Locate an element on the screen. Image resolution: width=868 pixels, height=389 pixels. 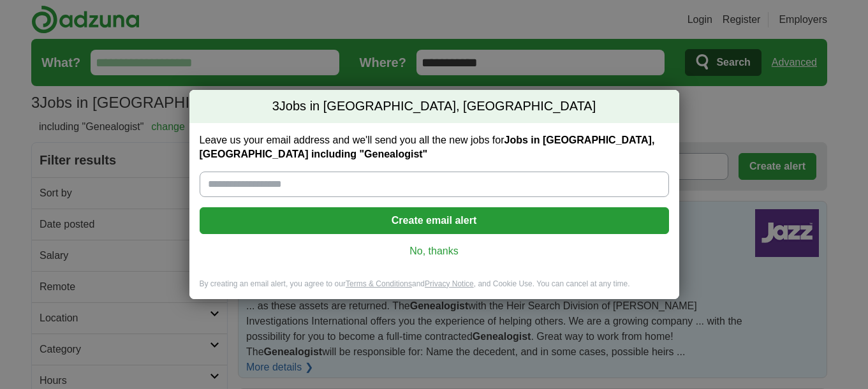
div: By creating an email alert, you agree to our and , and Cookie Use. You can cancel at any time. is located at coordinates (434, 290).